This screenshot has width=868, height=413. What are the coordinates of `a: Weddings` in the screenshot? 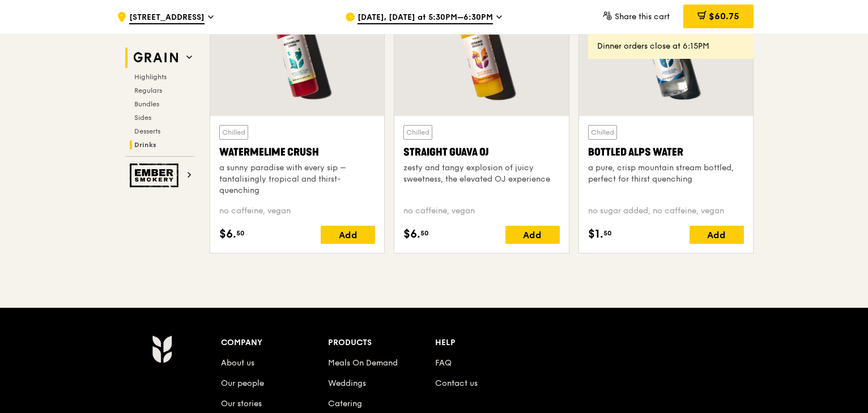 It's located at (347, 383).